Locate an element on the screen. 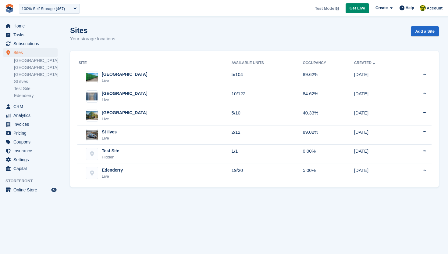  img: Image of St iIves site is located at coordinates (92, 134).